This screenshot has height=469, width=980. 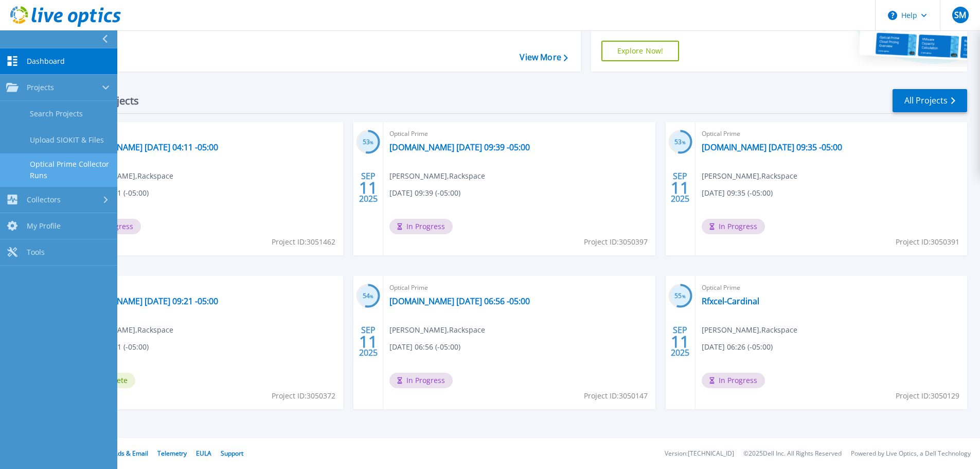 I want to click on span: Project ID: 3051462, so click(x=304, y=242).